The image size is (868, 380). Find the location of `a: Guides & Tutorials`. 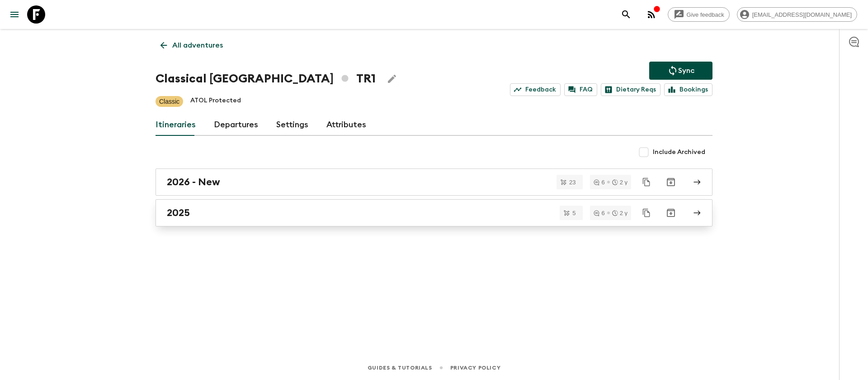

a: Guides & Tutorials is located at coordinates (399, 368).